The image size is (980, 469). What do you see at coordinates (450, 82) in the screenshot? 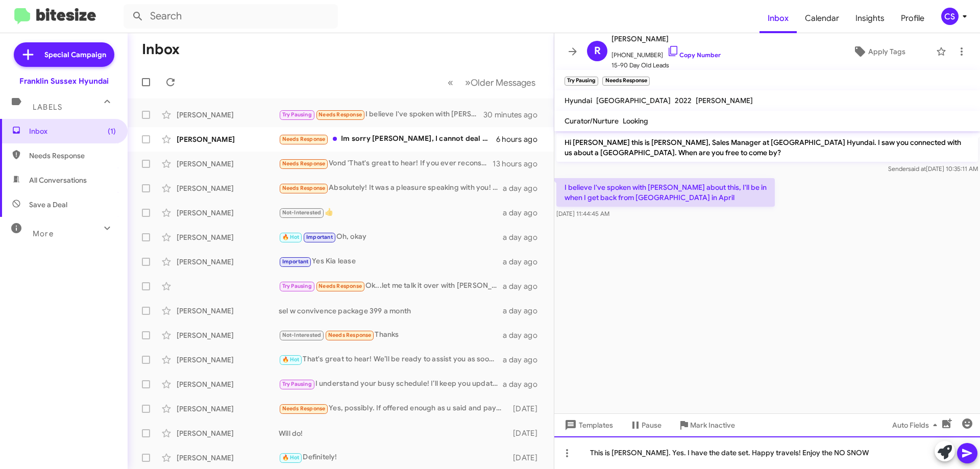
I see `button: Previous` at bounding box center [450, 82].